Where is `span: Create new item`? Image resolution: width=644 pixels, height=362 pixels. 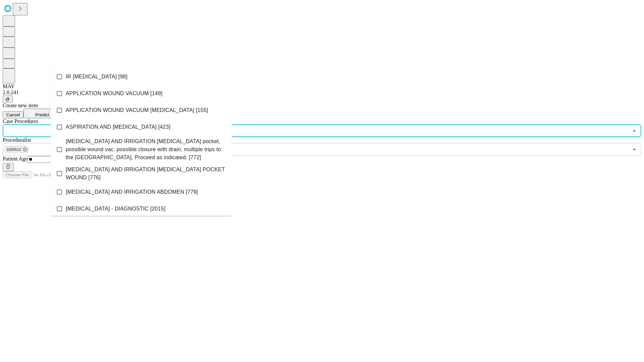
span: Create new item is located at coordinates (20, 105).